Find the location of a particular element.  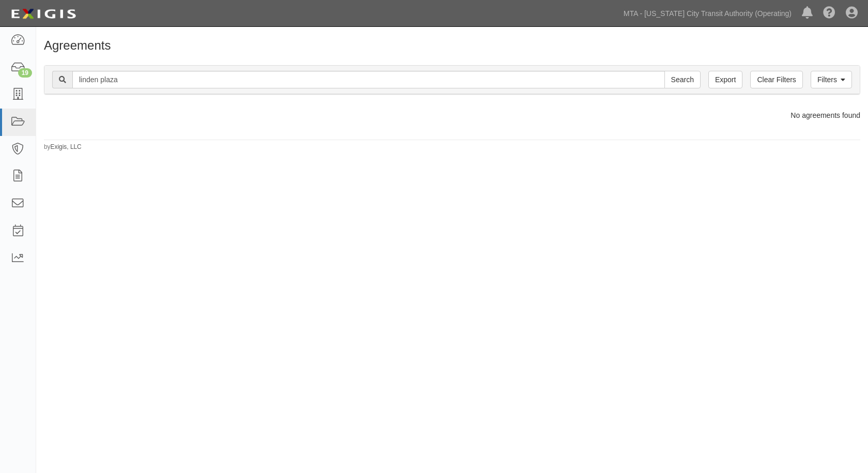

a: Export is located at coordinates (726, 80).